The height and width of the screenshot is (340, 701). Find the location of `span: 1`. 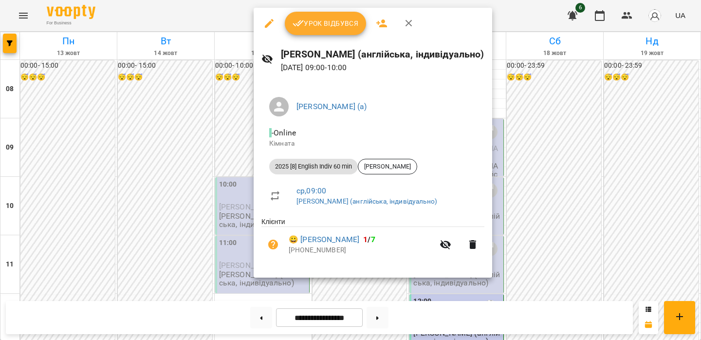

span: 1 is located at coordinates (365, 239).